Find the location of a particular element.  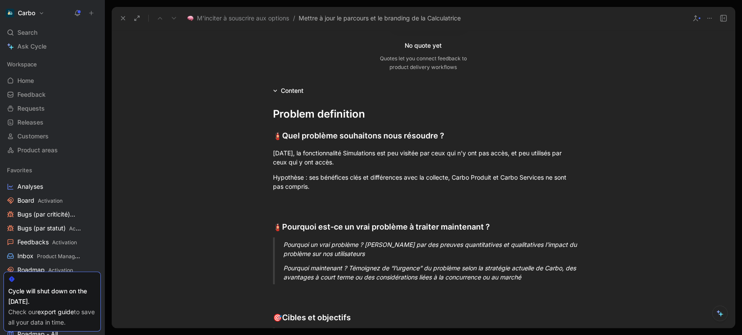

span: Feedbacks is located at coordinates (47, 242).